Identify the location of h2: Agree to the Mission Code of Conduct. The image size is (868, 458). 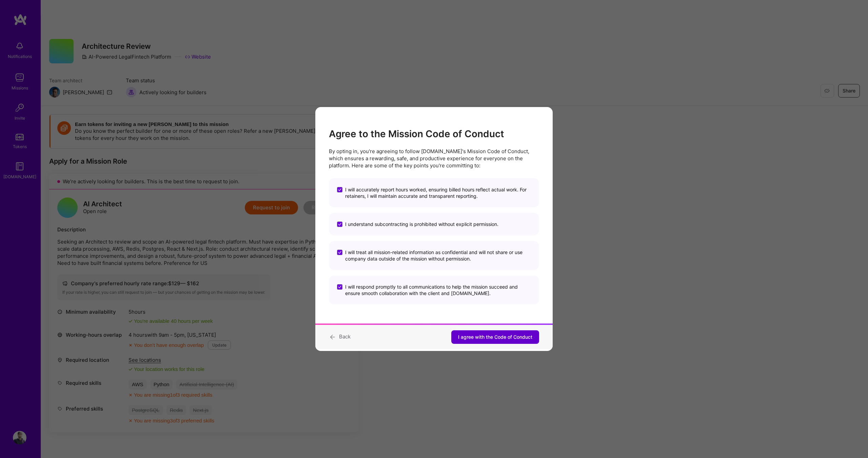
(434, 134).